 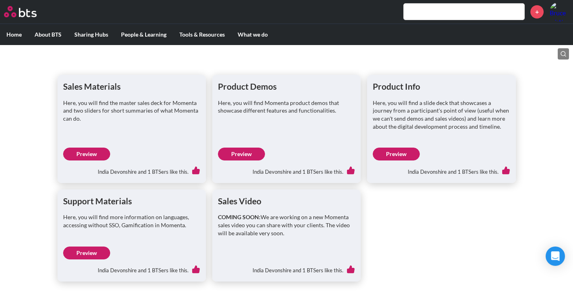 What do you see at coordinates (441, 115) in the screenshot?
I see `p: Here, you will find a slide deck that showcases a journey from a participant's point of view (use...` at bounding box center [441, 115].